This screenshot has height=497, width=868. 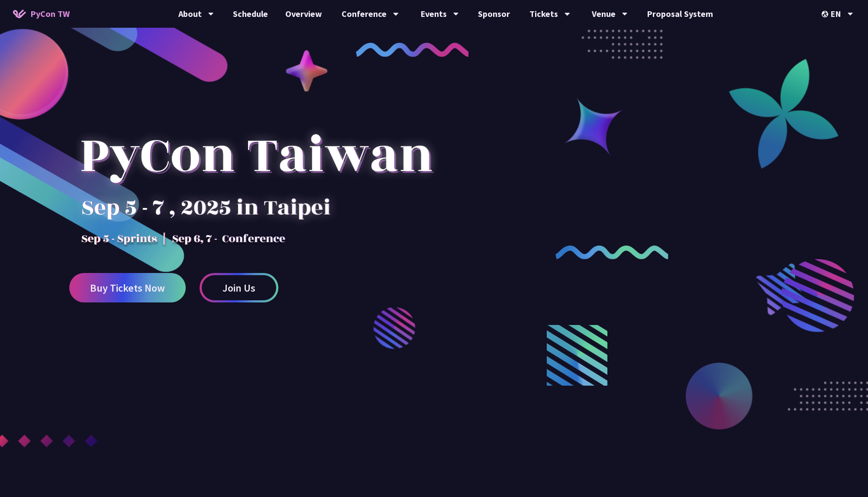 I want to click on span: Buy Tickets Now, so click(x=127, y=287).